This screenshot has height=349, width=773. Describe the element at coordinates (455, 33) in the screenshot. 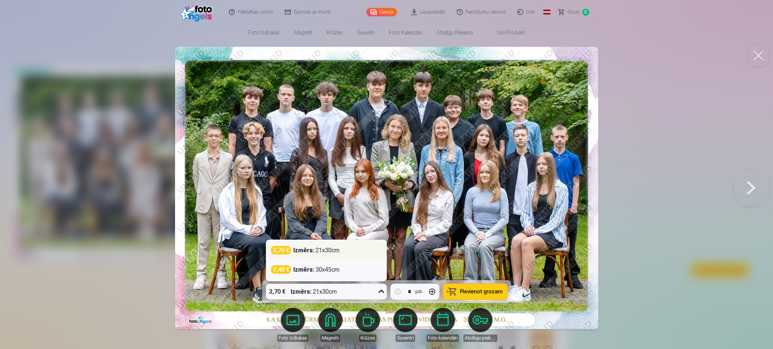

I see `a: Atslēgu piekariņi` at that location.